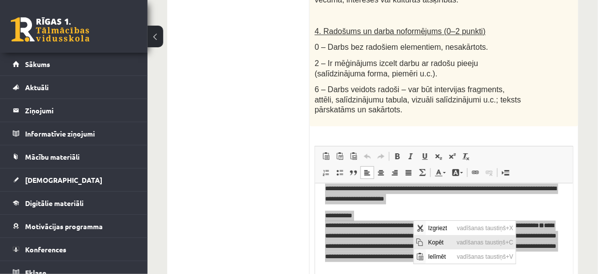  Describe the element at coordinates (354, 156) in the screenshot. I see `a: Ievietot no Worda` at that location.